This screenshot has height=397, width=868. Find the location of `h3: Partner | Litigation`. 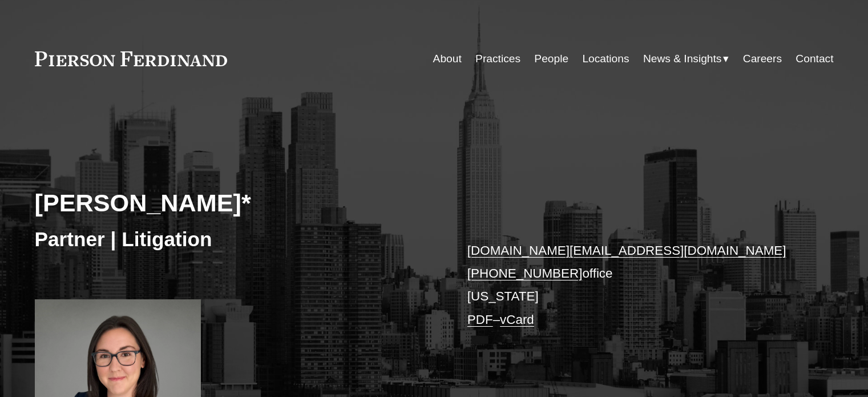

h3: Partner | Litigation is located at coordinates (234, 239).